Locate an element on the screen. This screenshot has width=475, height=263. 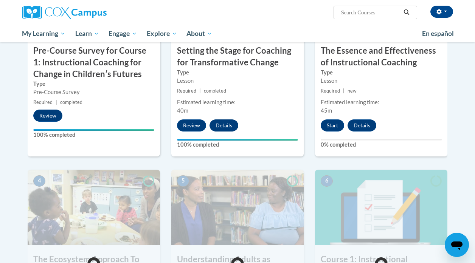
span: Explore is located at coordinates (162, 34).